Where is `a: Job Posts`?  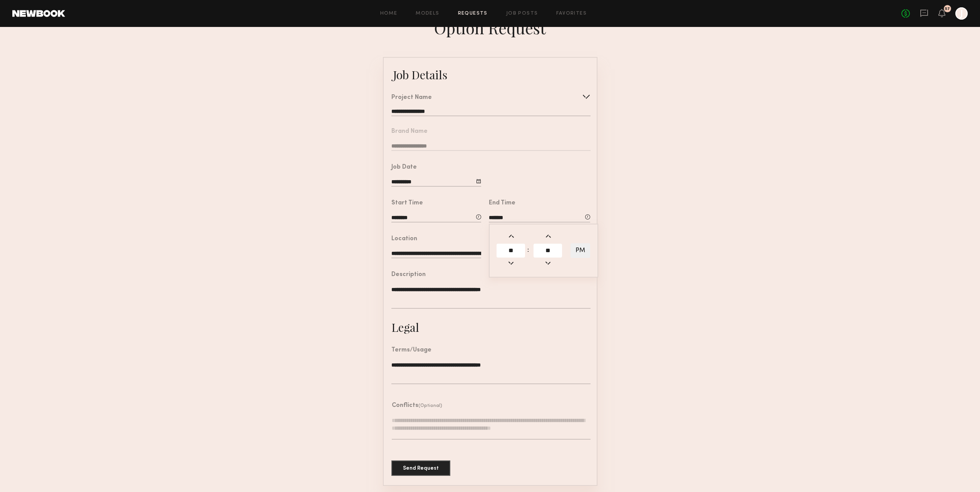 a: Job Posts is located at coordinates (522, 14).